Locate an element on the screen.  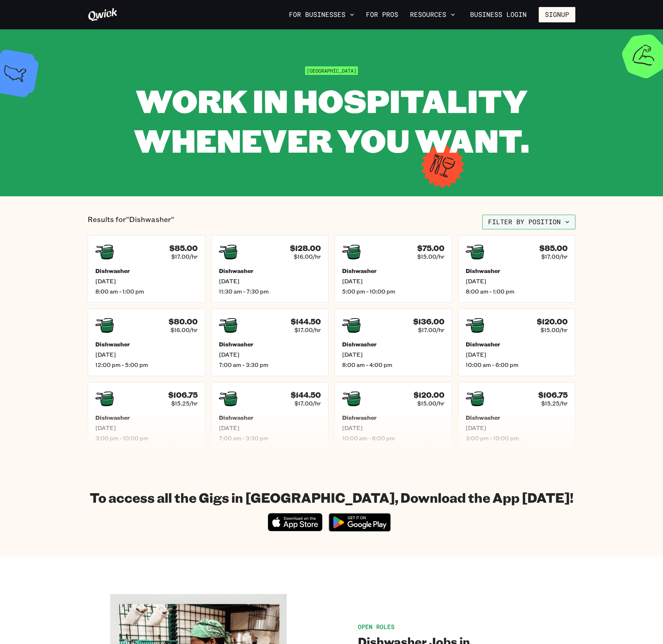
span: Open Roles is located at coordinates (376, 627).